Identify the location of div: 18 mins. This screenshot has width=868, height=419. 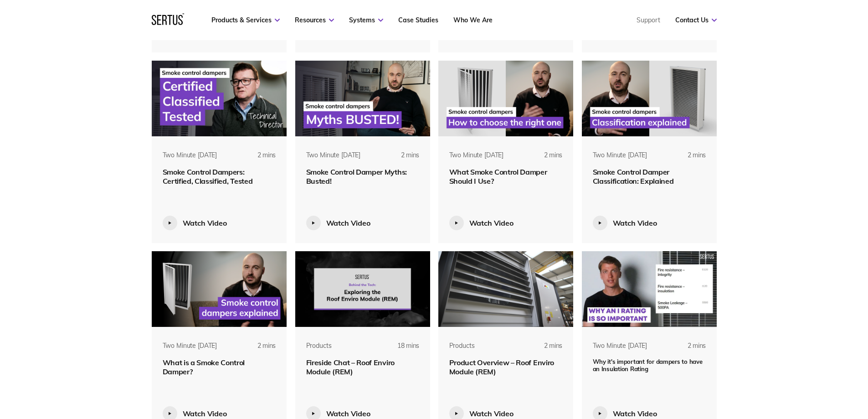
(400, 349).